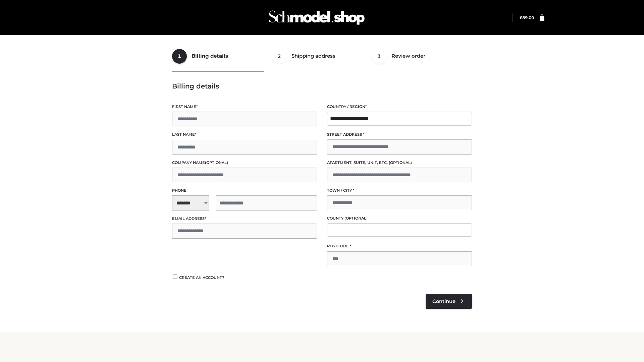 The width and height of the screenshot is (644, 362). What do you see at coordinates (244, 191) in the screenshot?
I see `label: Phone` at bounding box center [244, 191].